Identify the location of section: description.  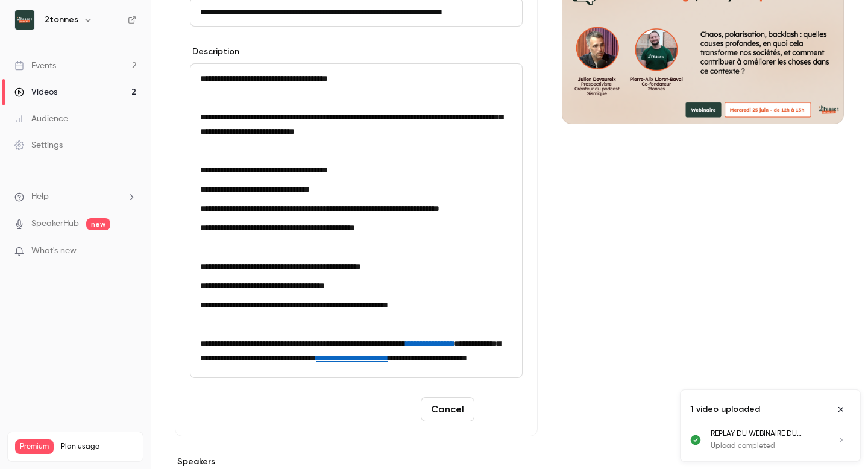
(356, 220).